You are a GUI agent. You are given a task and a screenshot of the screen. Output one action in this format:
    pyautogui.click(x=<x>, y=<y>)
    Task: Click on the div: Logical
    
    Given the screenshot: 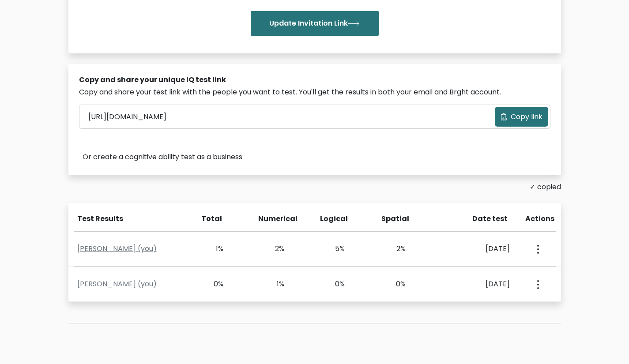 What is the action you would take?
    pyautogui.click(x=333, y=219)
    